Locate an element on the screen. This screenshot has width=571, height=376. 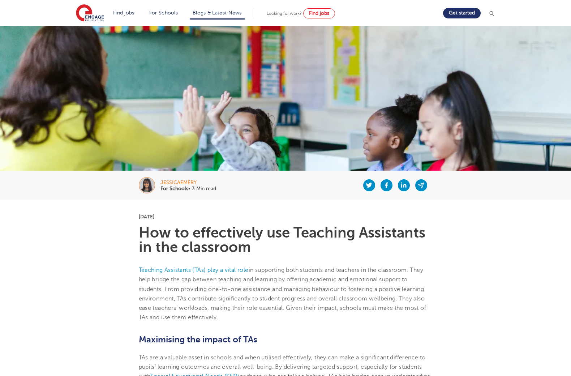
span: Find jobs is located at coordinates (319, 13).